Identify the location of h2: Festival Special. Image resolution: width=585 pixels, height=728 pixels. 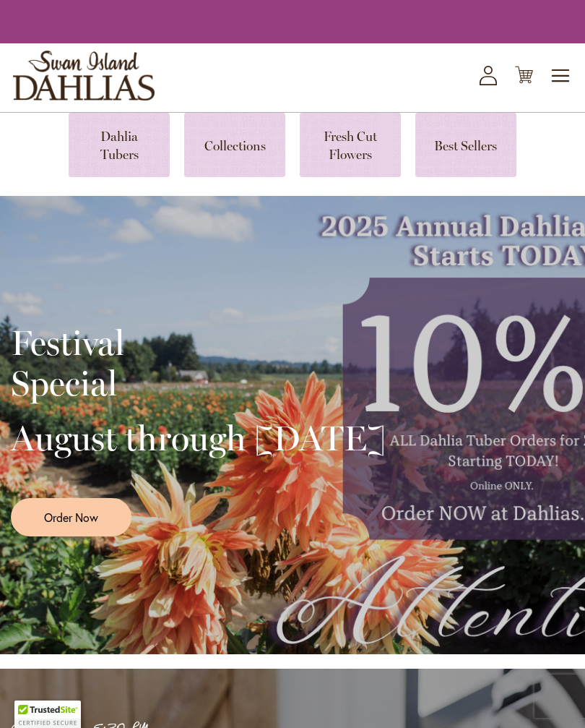
(198, 363).